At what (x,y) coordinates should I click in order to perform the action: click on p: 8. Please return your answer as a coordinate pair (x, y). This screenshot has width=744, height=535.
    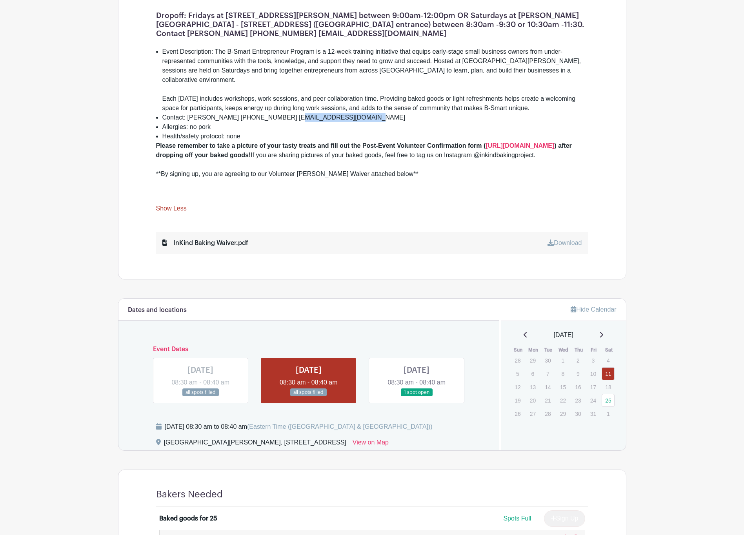
    Looking at the image, I should click on (563, 374).